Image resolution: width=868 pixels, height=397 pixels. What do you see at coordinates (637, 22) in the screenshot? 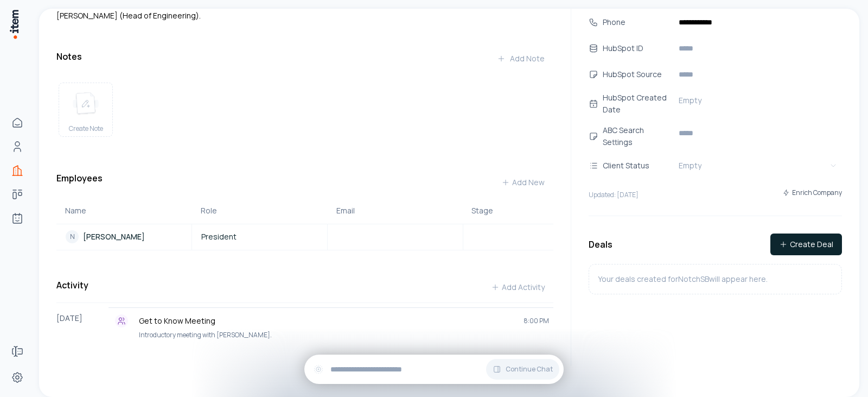
I see `div: Phone` at bounding box center [637, 22].